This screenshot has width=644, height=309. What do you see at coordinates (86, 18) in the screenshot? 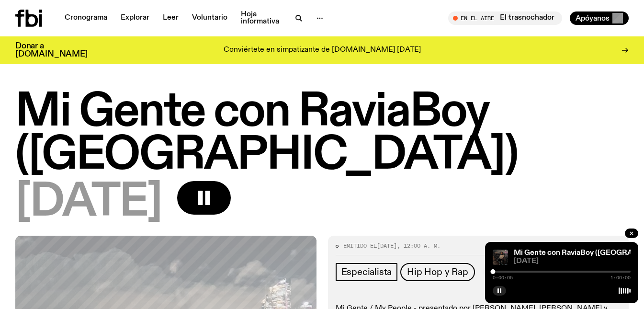
I see `a: Cronograma` at bounding box center [86, 18].